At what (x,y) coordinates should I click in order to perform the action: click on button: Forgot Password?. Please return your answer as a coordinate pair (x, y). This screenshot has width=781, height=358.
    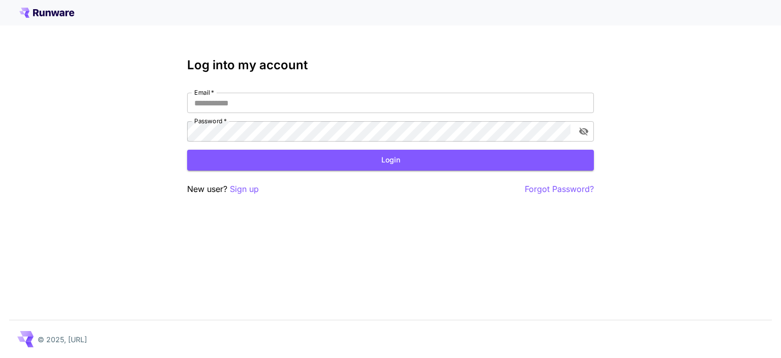
    Looking at the image, I should click on (559, 189).